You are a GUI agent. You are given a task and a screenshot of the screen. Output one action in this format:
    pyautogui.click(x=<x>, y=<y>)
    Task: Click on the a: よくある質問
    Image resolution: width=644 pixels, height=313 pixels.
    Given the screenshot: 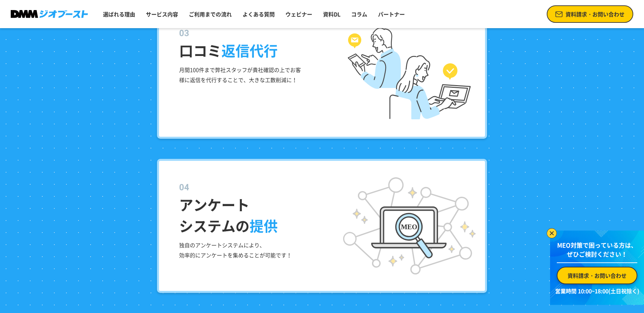 What is the action you would take?
    pyautogui.click(x=259, y=14)
    